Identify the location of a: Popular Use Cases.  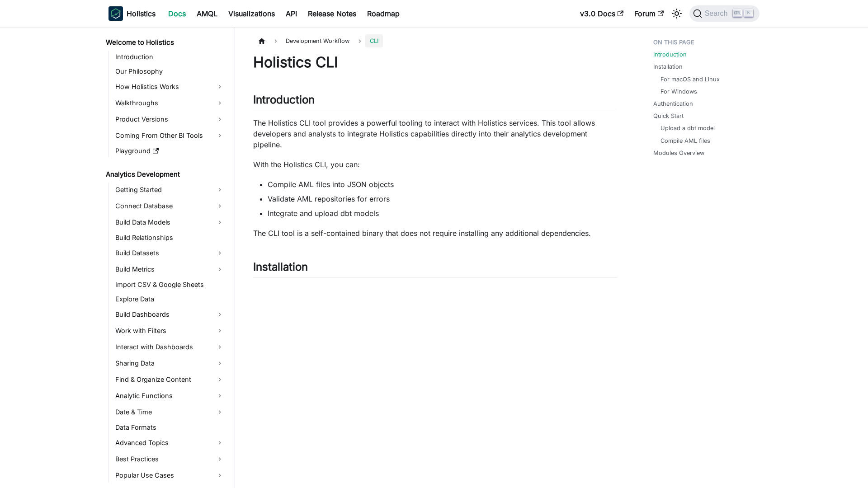
(169, 475).